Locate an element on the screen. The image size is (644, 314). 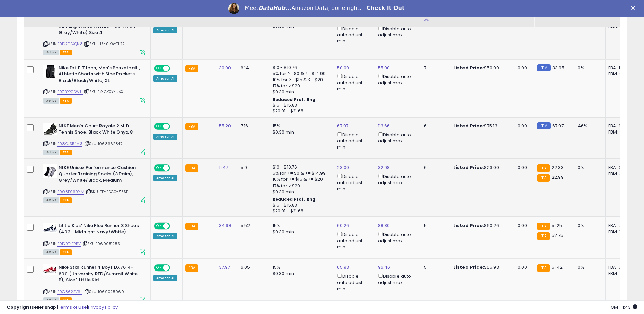
a: 34.98 is located at coordinates (225, 225).